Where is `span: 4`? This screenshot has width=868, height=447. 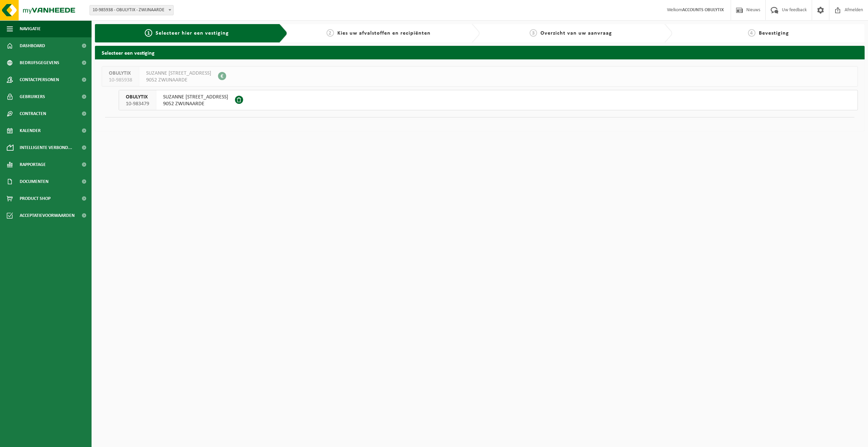
span: 4 is located at coordinates (752, 33).